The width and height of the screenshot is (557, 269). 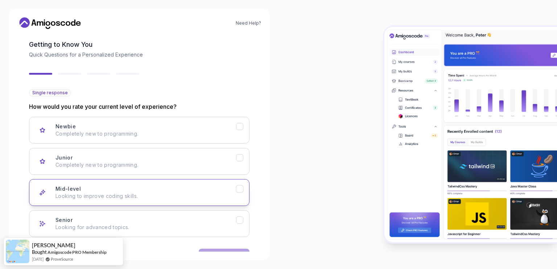 What do you see at coordinates (139, 161) in the screenshot?
I see `button: Junior` at bounding box center [139, 161].